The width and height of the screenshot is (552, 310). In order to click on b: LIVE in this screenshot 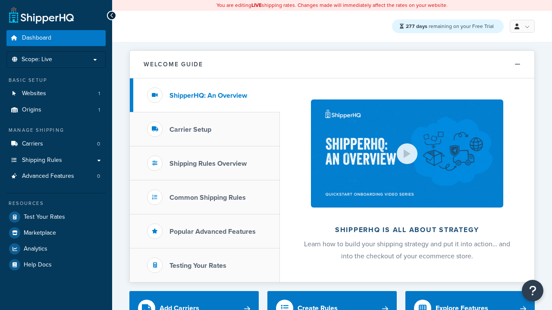, I will do `click(256, 5)`.